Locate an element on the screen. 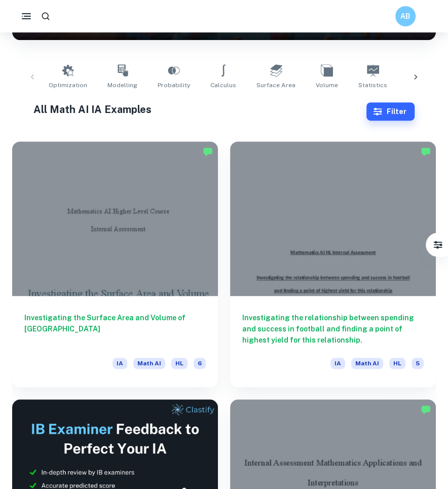 The image size is (448, 489). h1: All Math AI IA Examples is located at coordinates (199, 109).